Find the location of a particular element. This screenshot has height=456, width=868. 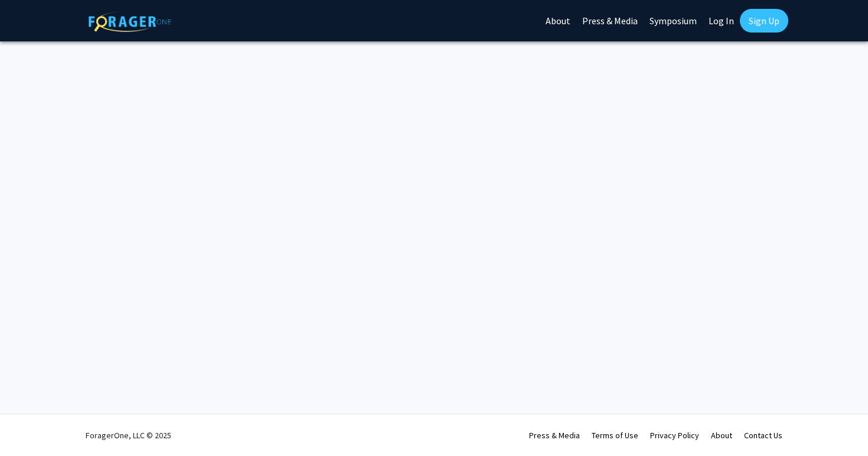

a: Privacy Policy is located at coordinates (675, 435).